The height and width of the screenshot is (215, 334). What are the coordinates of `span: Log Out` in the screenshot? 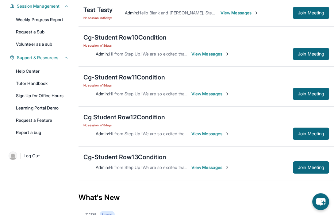 It's located at (32, 156).